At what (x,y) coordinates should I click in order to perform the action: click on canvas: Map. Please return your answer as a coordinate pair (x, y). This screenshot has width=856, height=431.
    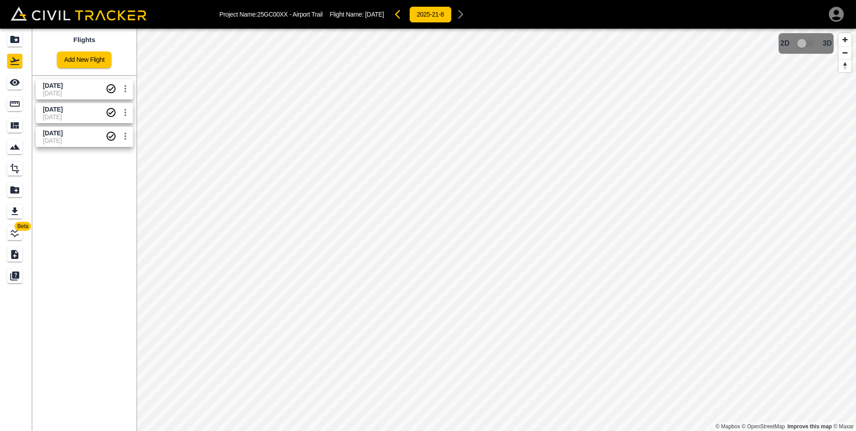
    Looking at the image, I should click on (496, 230).